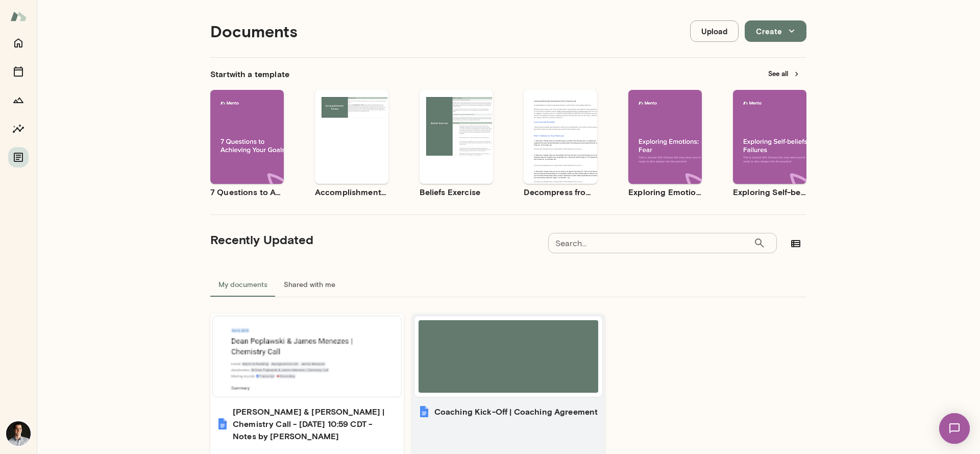  What do you see at coordinates (775, 31) in the screenshot?
I see `button: Create` at bounding box center [775, 31].